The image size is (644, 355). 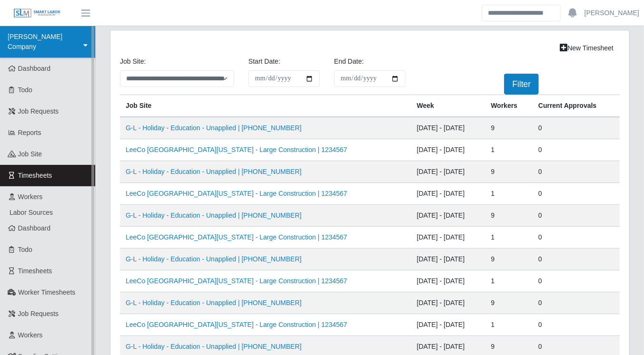 What do you see at coordinates (349, 61) in the screenshot?
I see `label: End Date:` at bounding box center [349, 61].